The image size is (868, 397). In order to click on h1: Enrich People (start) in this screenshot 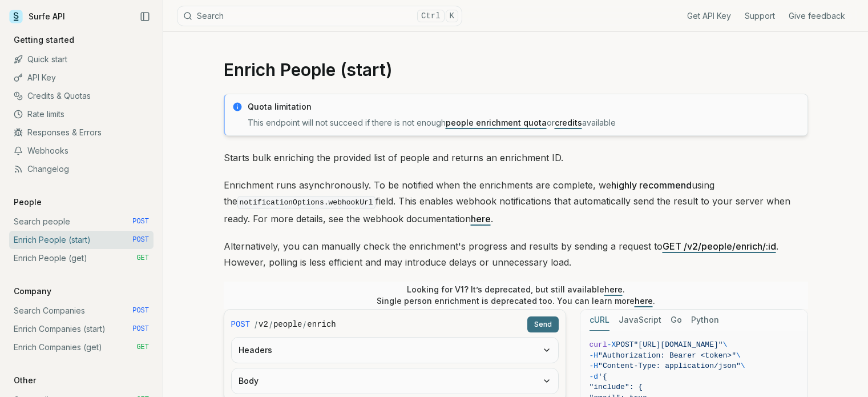, I will do `click(516, 69)`.